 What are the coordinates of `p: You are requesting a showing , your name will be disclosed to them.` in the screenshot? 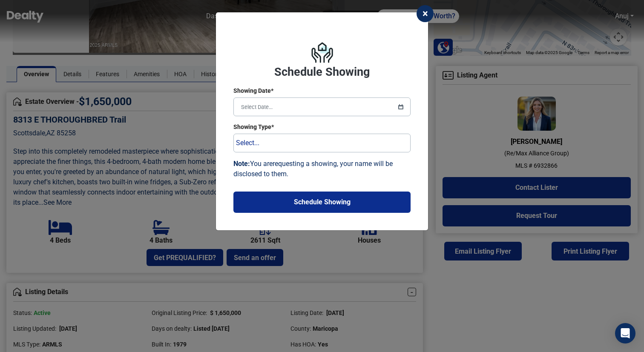 It's located at (322, 169).